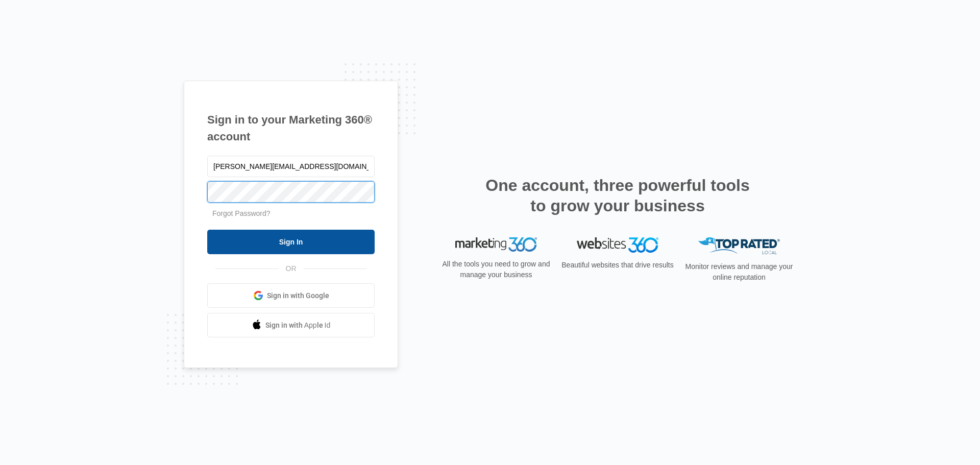 This screenshot has height=465, width=980. Describe the element at coordinates (617, 196) in the screenshot. I see `h2: One account, three powerful tools to grow your business` at that location.